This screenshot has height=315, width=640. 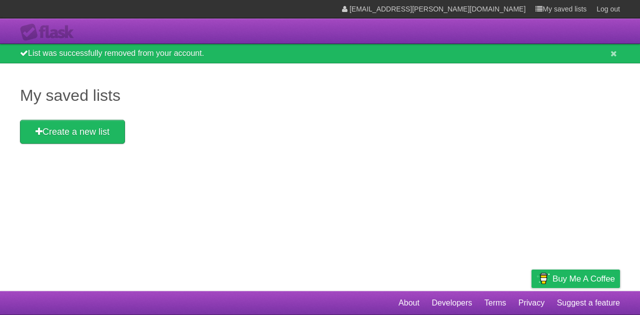 What do you see at coordinates (495, 303) in the screenshot?
I see `a: Terms` at bounding box center [495, 303].